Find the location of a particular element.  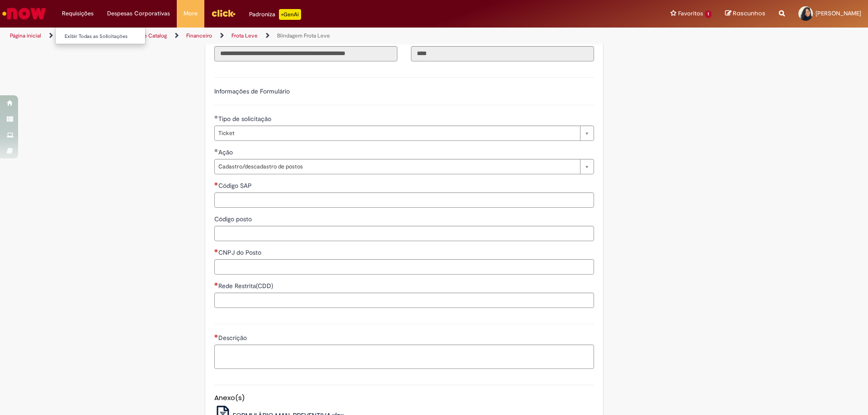

span: Rede Restrita(CDD) is located at coordinates (246, 286).